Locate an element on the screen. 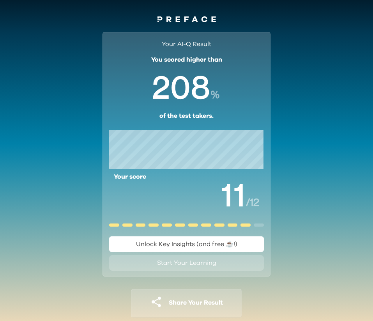 The height and width of the screenshot is (321, 373). span: Unlock Key Insights (and free ☕️!) is located at coordinates (187, 244).